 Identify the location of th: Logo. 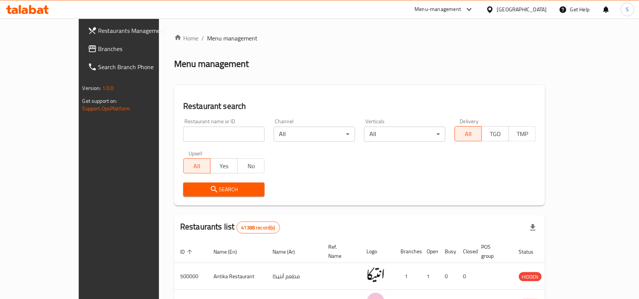
(377, 252).